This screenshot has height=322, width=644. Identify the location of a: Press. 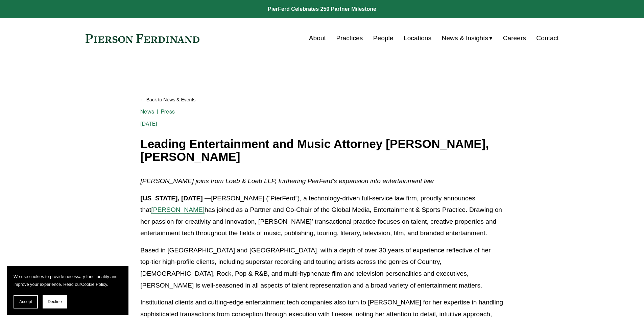
(168, 112).